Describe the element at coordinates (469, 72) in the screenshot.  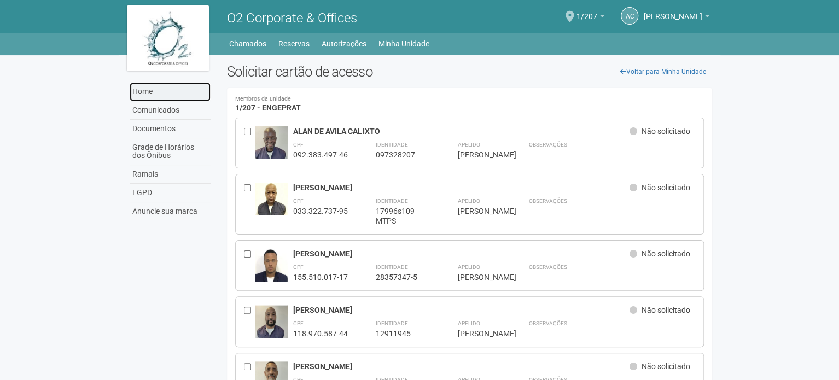
I see `h2: Solicitar cartão de acesso` at that location.